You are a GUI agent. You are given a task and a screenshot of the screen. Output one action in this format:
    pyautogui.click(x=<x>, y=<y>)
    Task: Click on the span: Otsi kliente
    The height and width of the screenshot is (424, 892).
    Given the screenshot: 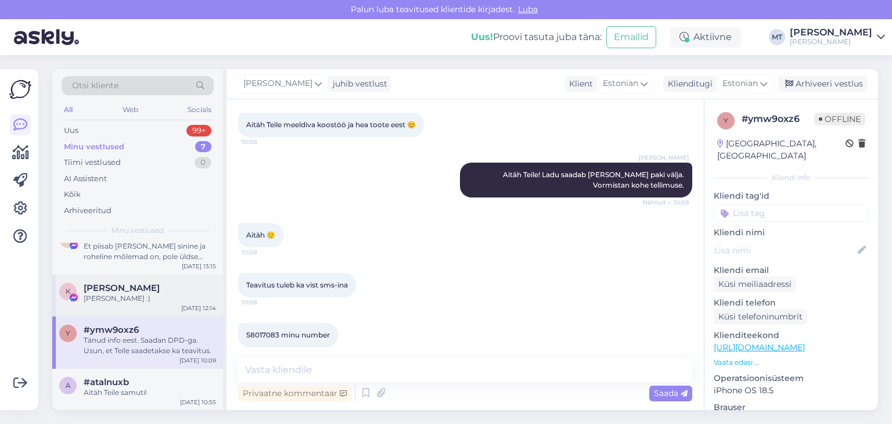 What is the action you would take?
    pyautogui.click(x=95, y=85)
    